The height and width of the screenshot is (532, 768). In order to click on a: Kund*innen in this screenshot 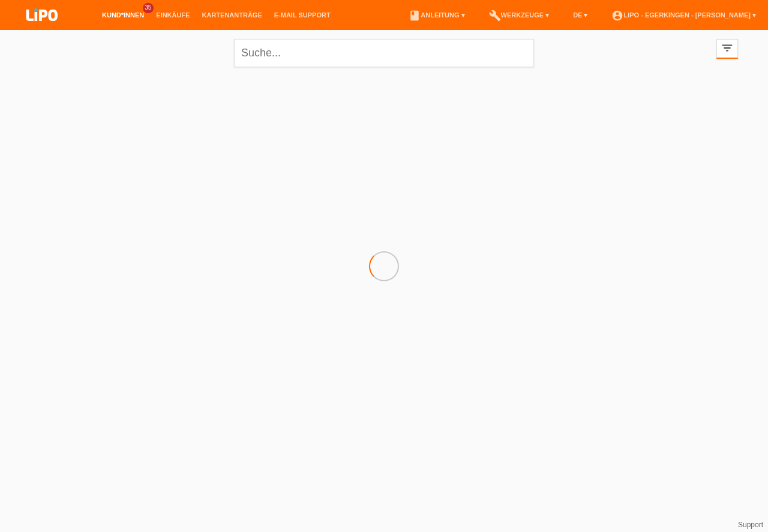, I will do `click(123, 15)`.